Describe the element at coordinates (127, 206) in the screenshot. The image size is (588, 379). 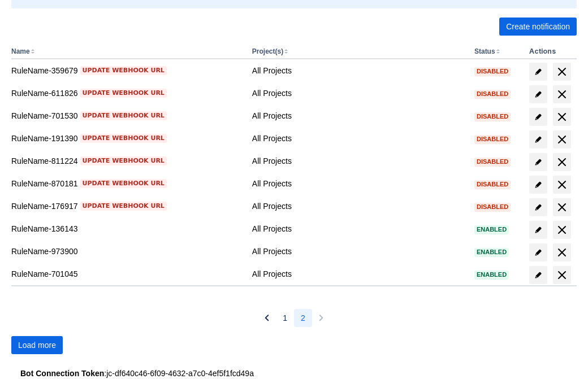
I see `div: RuleName-176917` at that location.